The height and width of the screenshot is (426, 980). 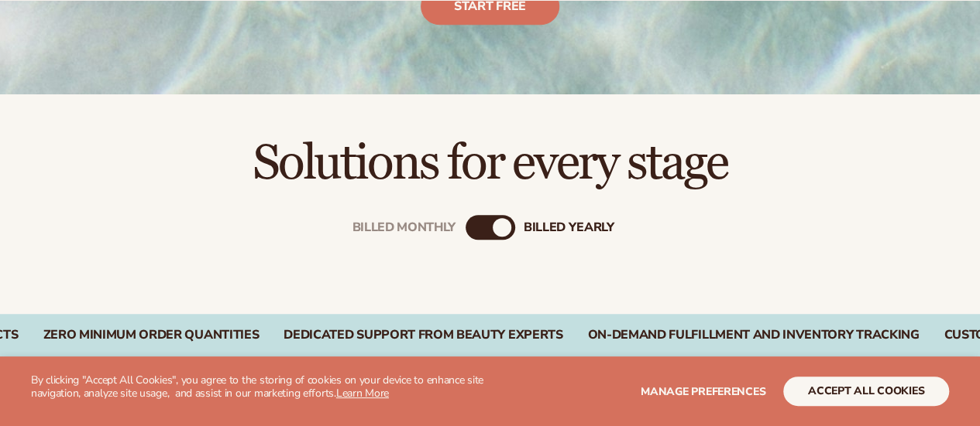 What do you see at coordinates (490, 163) in the screenshot?
I see `h2: Solutions for every stage` at bounding box center [490, 163].